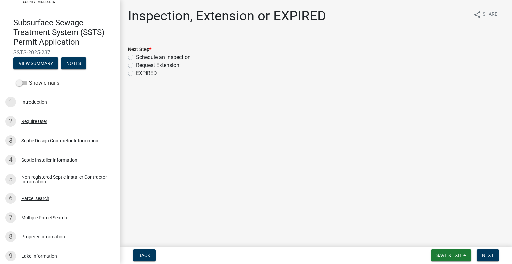 Image resolution: width=512 pixels, height=264 pixels. What do you see at coordinates (144, 255) in the screenshot?
I see `span: Back` at bounding box center [144, 255].